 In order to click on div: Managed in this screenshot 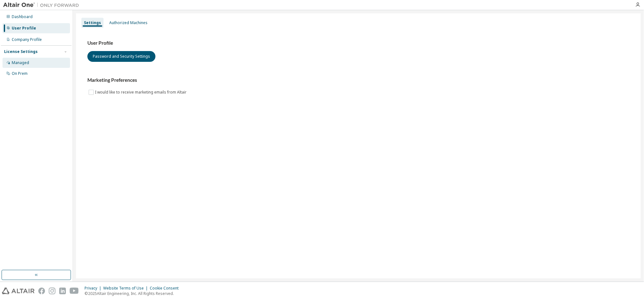, I will do `click(20, 63)`.